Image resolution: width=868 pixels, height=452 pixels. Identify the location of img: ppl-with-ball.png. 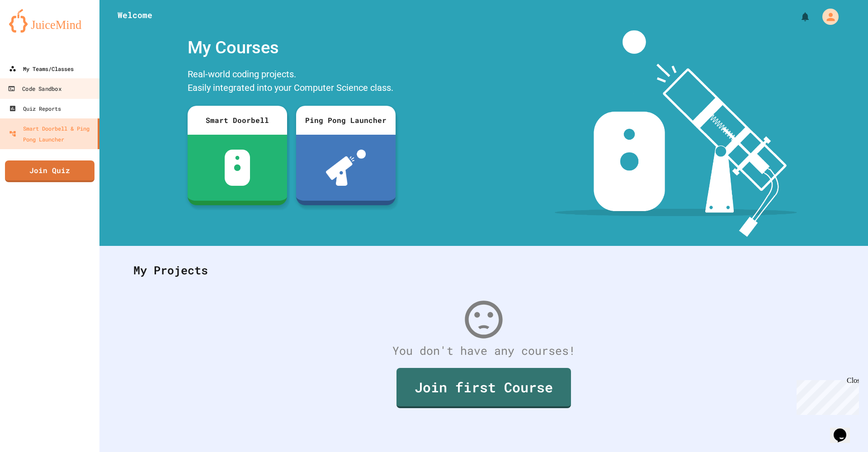
(346, 168).